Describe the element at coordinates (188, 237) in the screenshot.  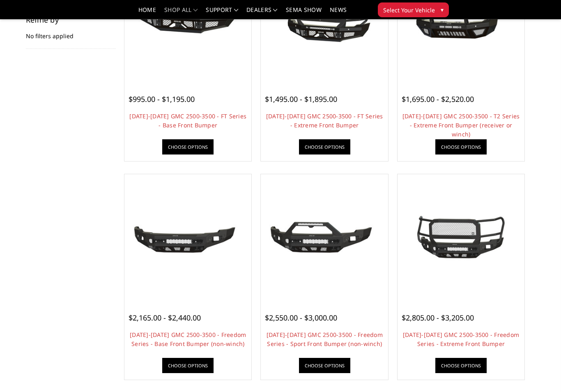
I see `a: 2024-2025 GMC 2500-3500 - Freedom Series - Base Front Bumper (non-winch) 2024-2025 GMC 2500-3500 ...` at that location.